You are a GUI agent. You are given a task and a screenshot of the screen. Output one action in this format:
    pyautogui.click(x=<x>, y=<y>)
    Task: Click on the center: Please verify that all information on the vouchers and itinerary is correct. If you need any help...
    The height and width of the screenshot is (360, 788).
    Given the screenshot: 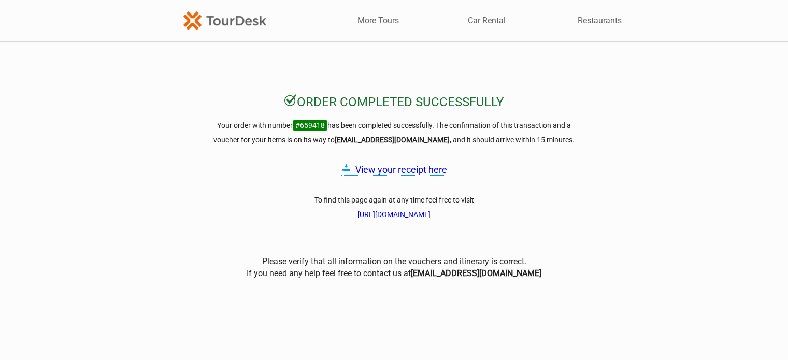 What is the action you would take?
    pyautogui.click(x=394, y=267)
    